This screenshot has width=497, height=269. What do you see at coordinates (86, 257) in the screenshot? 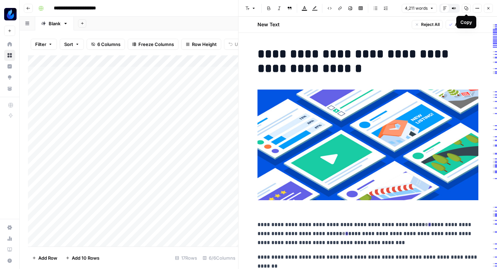
I see `span: Add 10 Rows` at bounding box center [86, 257].